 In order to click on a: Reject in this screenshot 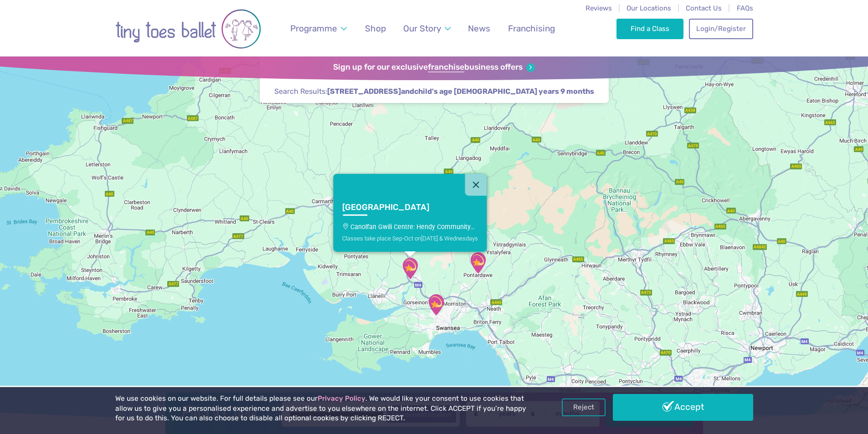, I will do `click(583, 407)`.